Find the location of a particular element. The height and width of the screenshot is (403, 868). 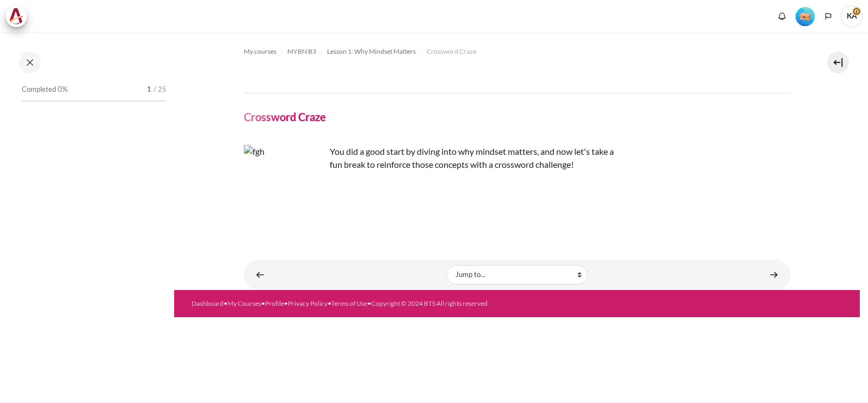

a: Architeck Architeck is located at coordinates (19, 17).